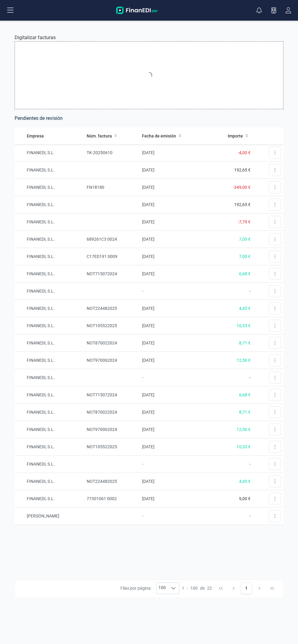  I want to click on span: Núm. factura, so click(99, 136).